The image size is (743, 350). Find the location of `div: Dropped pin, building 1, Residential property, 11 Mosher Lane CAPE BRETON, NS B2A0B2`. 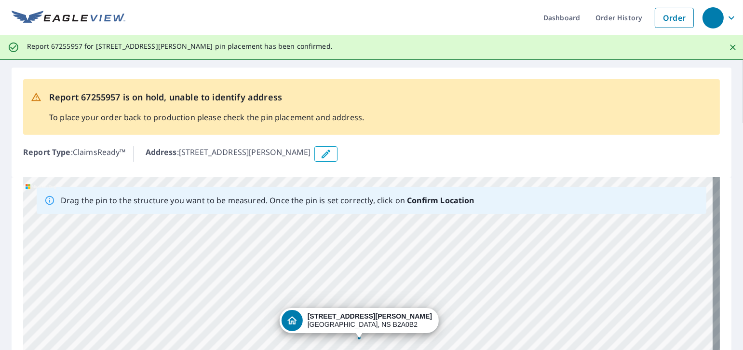

div: Dropped pin, building 1, Residential property, 11 Mosher Lane CAPE BRETON, NS B2A0B2 is located at coordinates (359, 323).